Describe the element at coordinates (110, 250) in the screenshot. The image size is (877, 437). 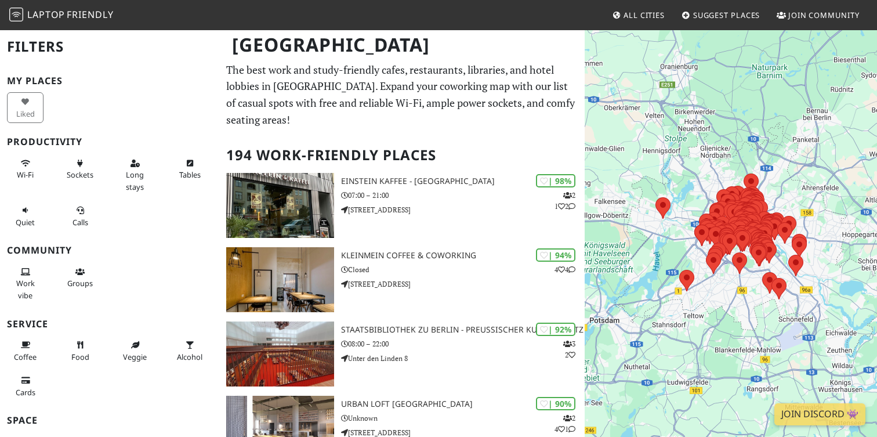
I see `h3: Community` at that location.